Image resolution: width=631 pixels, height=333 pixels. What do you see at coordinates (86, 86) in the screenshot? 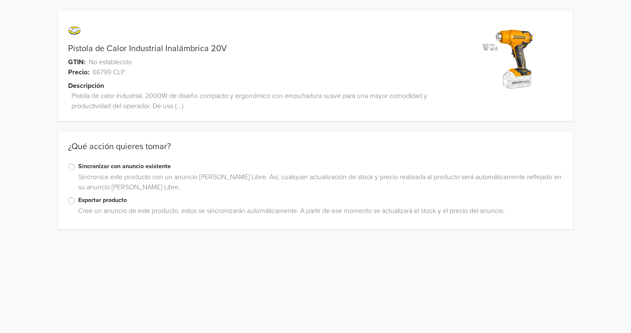
I see `span: Descripción` at bounding box center [86, 86].